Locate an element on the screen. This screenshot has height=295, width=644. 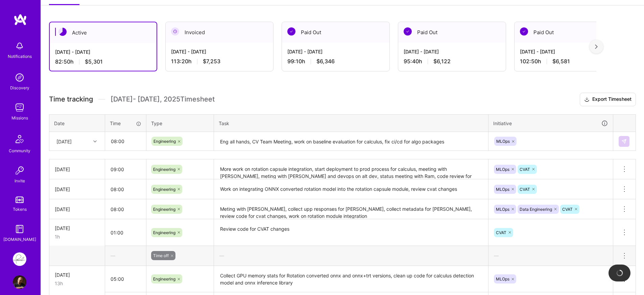
div: Initiative is located at coordinates (551, 123).